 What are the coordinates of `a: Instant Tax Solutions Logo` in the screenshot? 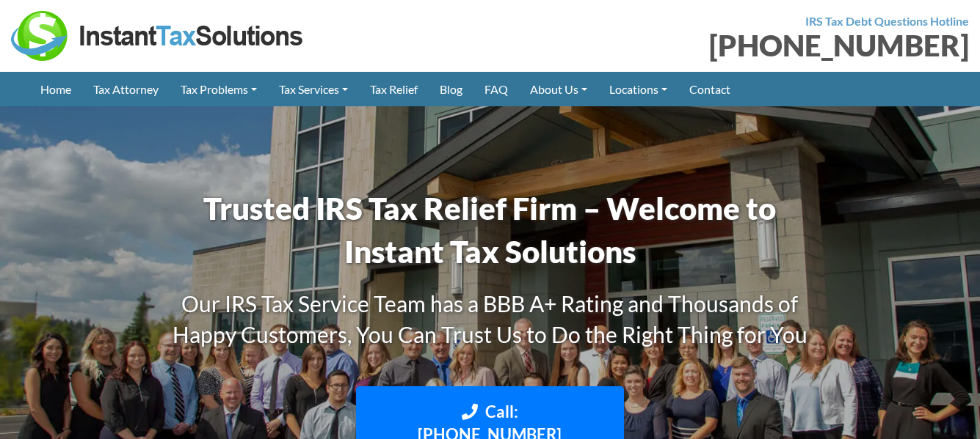 It's located at (158, 34).